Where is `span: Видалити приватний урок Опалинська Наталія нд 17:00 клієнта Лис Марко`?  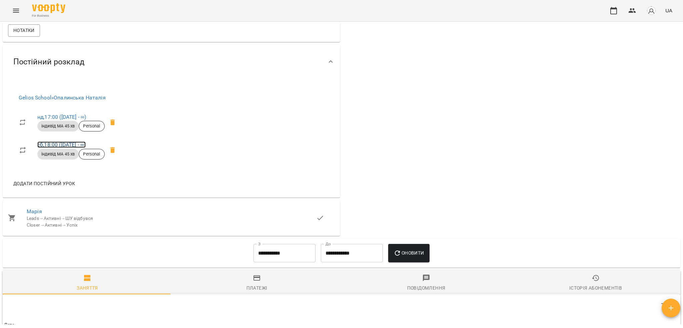 span: Видалити приватний урок Опалинська Наталія нд 17:00 клієнта Лис Марко is located at coordinates (113, 122).